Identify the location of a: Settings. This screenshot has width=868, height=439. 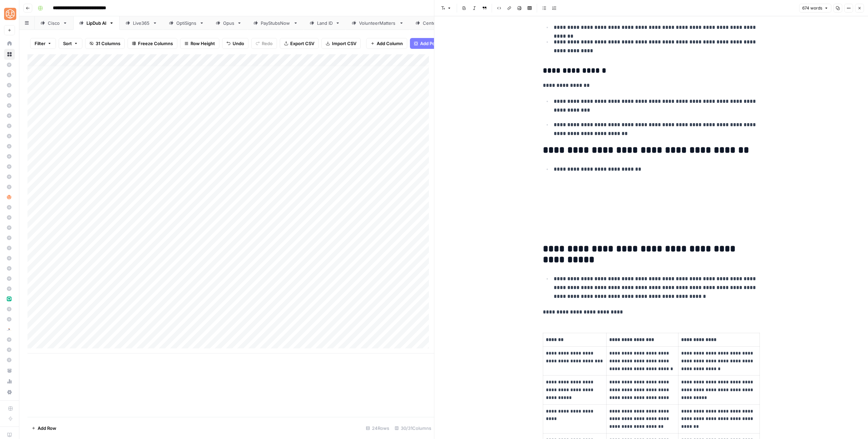
(10, 392).